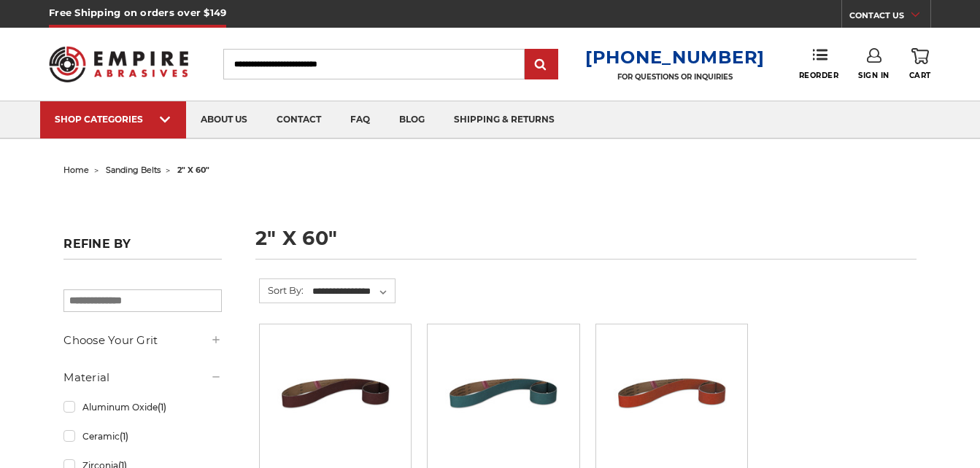  I want to click on h5: Refine by, so click(142, 248).